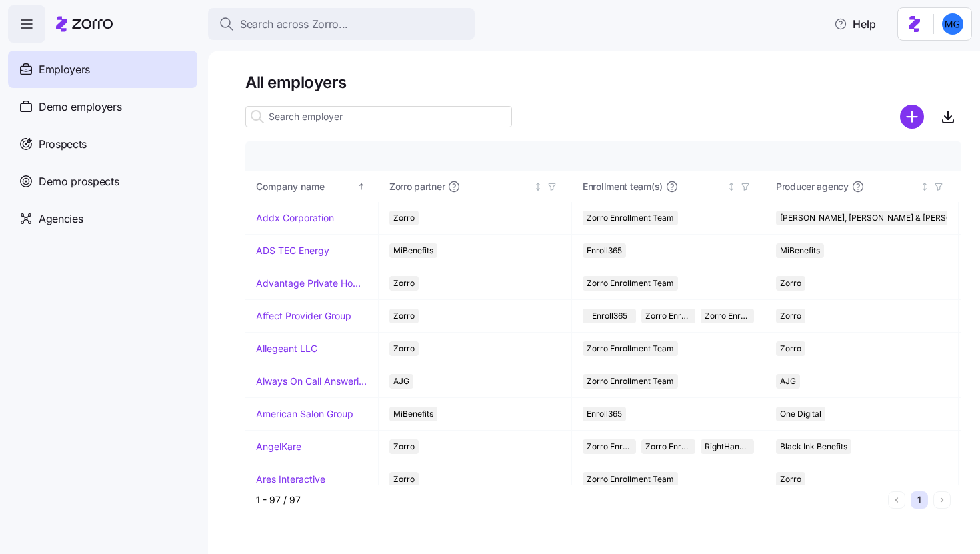 Image resolution: width=980 pixels, height=554 pixels. I want to click on a: Ares Interactive, so click(291, 480).